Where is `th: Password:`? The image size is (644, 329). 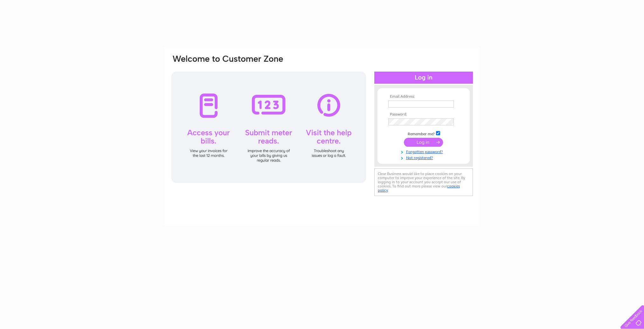 th: Password: is located at coordinates (424, 114).